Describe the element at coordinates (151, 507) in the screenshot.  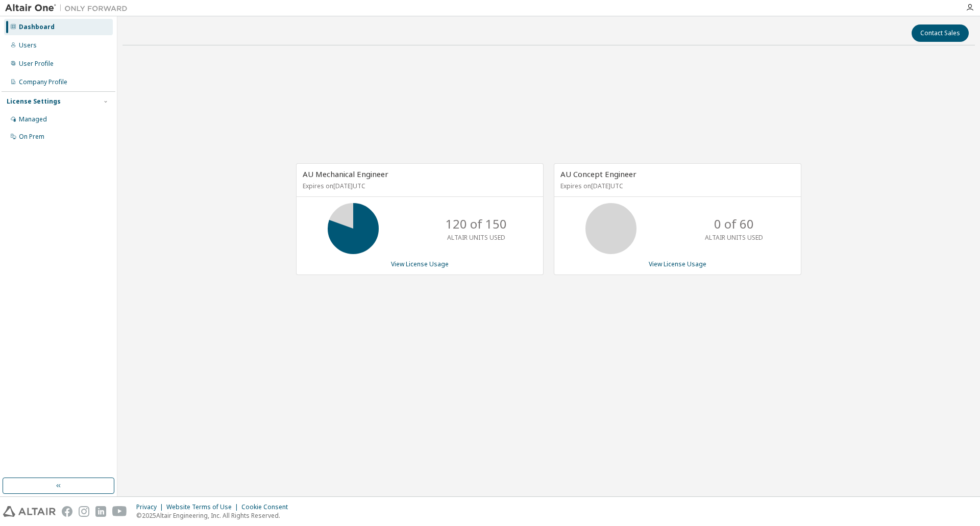
I see `div: Privacy` at that location.